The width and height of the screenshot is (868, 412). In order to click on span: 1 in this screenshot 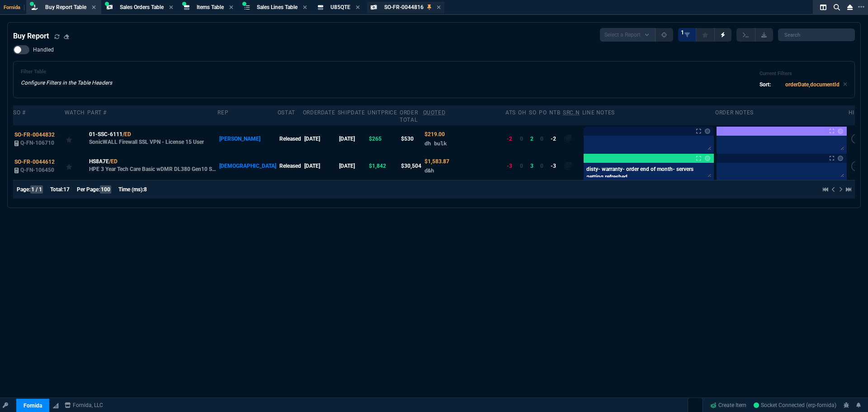, I will do `click(682, 33)`.